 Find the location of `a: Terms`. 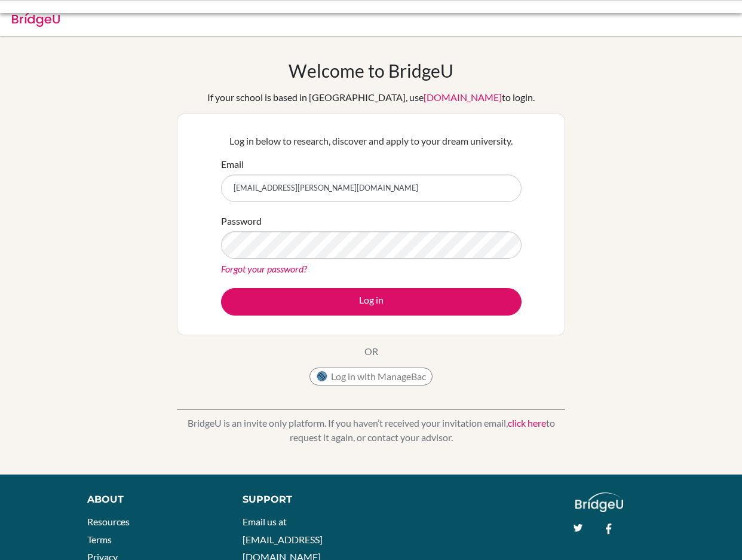

a: Terms is located at coordinates (99, 539).